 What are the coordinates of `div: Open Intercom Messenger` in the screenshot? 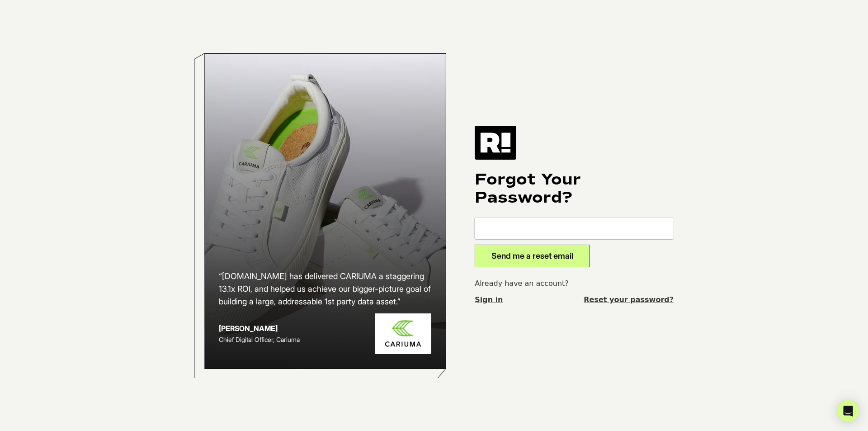 It's located at (848, 411).